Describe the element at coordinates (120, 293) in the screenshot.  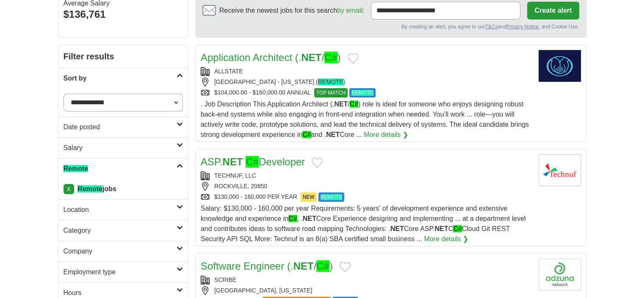
I see `h2: Hours` at that location.